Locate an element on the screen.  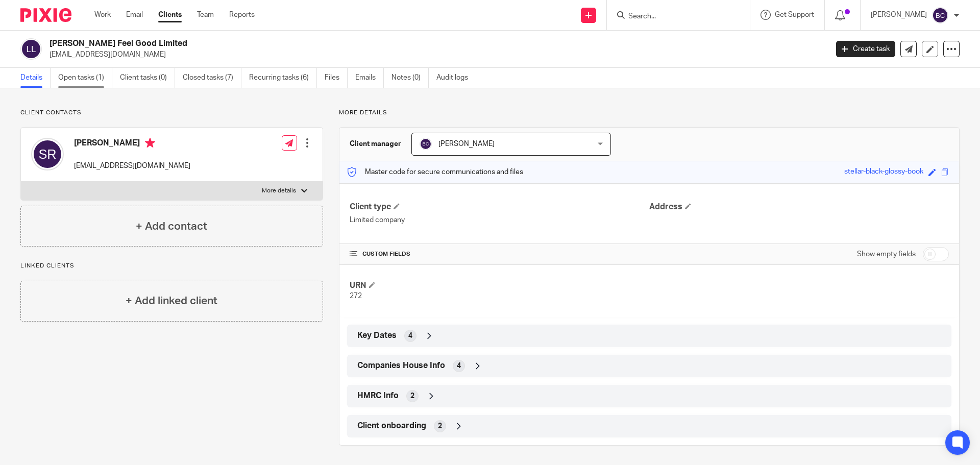
span: Get Support is located at coordinates (794, 15).